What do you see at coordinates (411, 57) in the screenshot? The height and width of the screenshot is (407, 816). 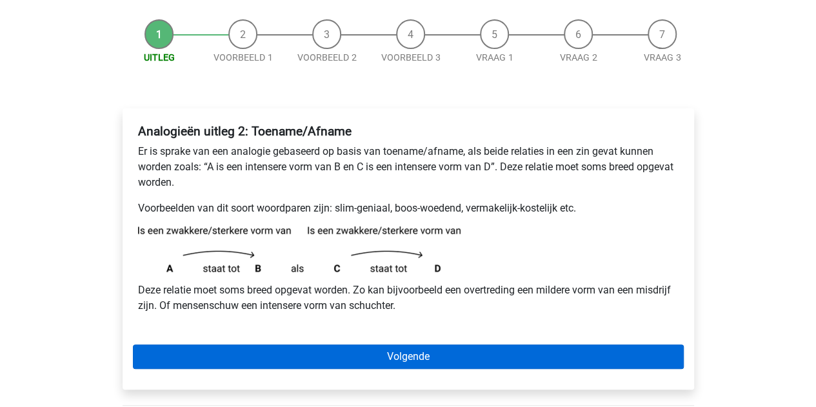 I see `a: Voorbeeld 3` at bounding box center [411, 57].